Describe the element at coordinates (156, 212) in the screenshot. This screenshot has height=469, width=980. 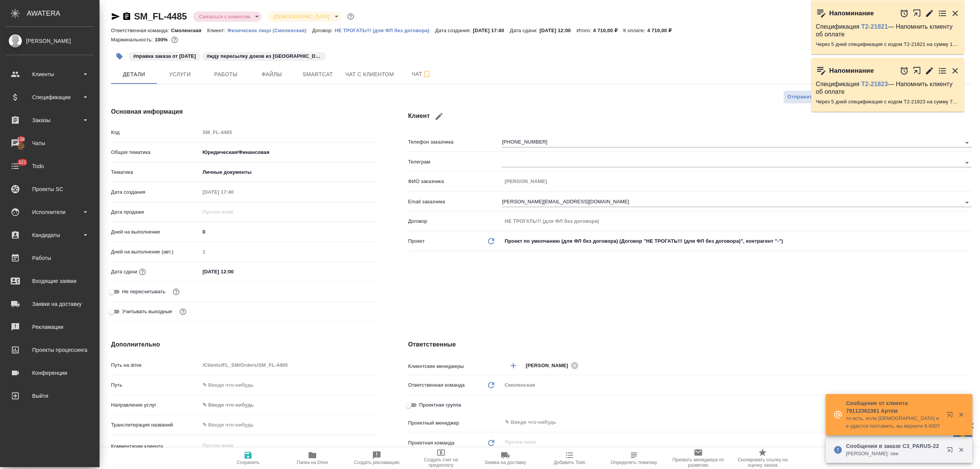
I see `p: Дата продажи` at that location.